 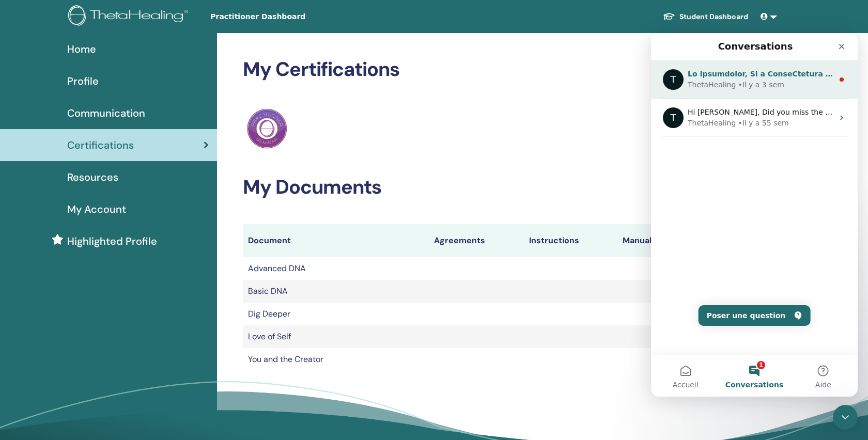 I want to click on th: Document, so click(x=336, y=241).